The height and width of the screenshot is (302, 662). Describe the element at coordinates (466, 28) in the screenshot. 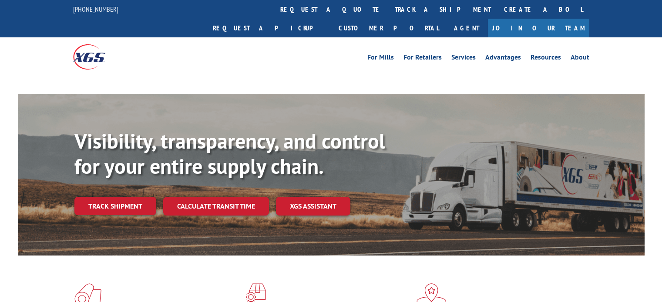

I see `a: Agent` at that location.